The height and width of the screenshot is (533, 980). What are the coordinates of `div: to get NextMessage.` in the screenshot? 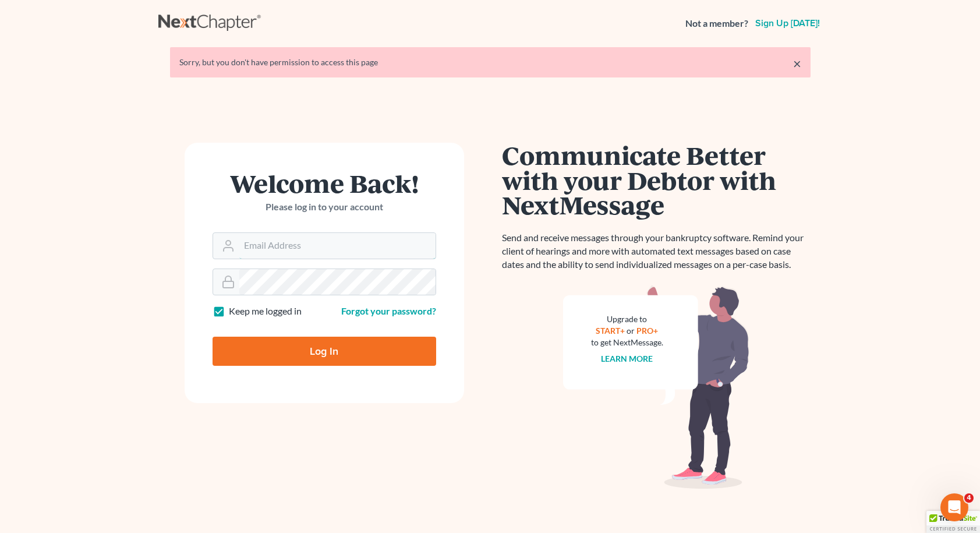 It's located at (628, 343).